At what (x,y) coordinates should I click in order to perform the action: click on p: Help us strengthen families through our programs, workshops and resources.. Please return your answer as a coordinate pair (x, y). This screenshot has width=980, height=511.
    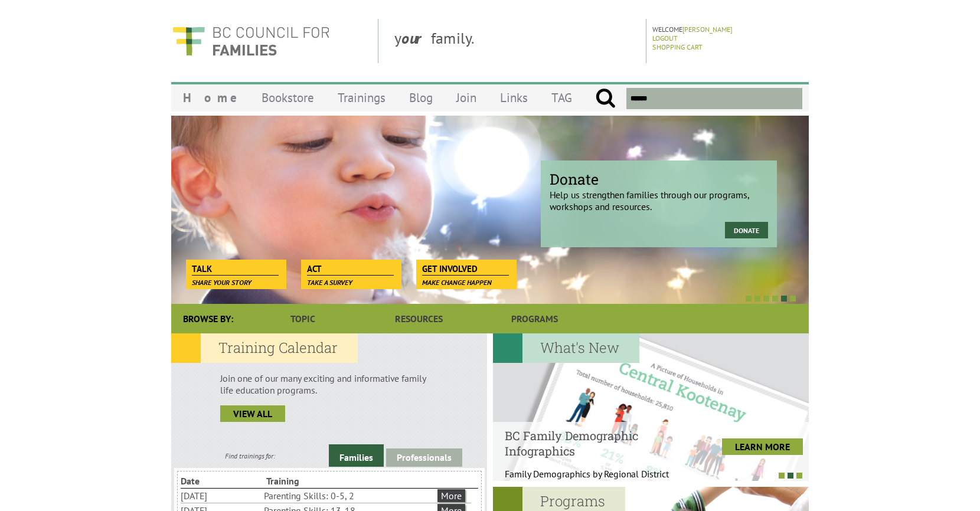
    Looking at the image, I should click on (659, 195).